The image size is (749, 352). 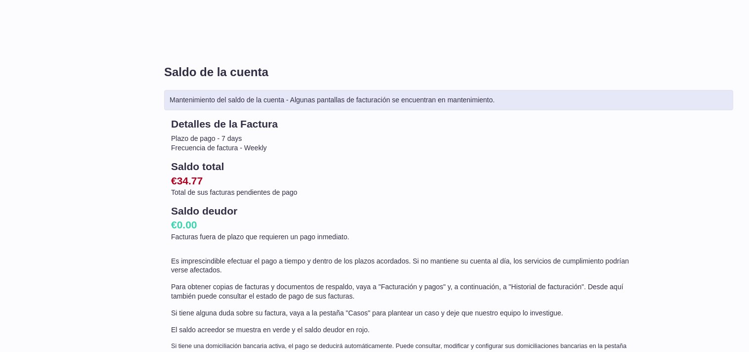 What do you see at coordinates (406, 292) in the screenshot?
I see `p: Para obtener copias de facturas y documentos de respaldo, vaya a "Facturación y pagos" y, a conti...` at bounding box center [406, 292].